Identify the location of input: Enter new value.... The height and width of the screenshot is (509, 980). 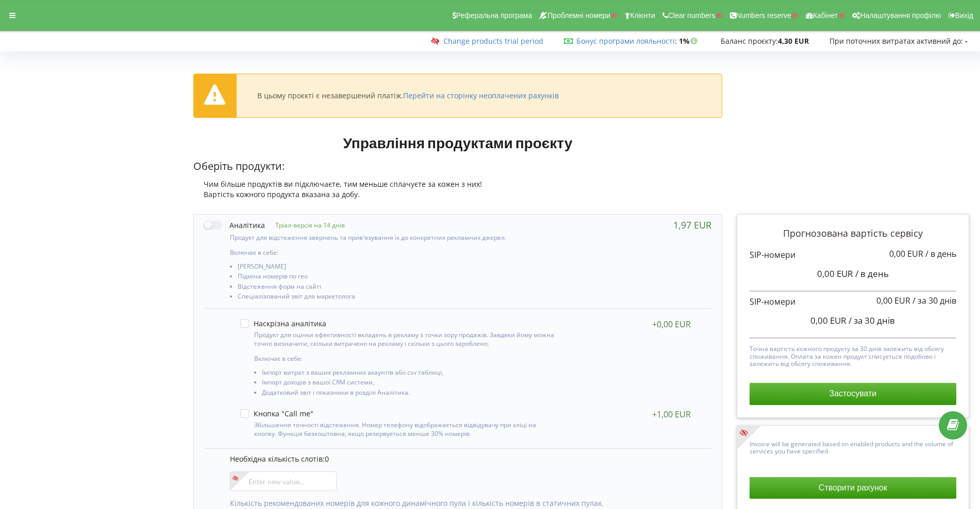
(283, 481).